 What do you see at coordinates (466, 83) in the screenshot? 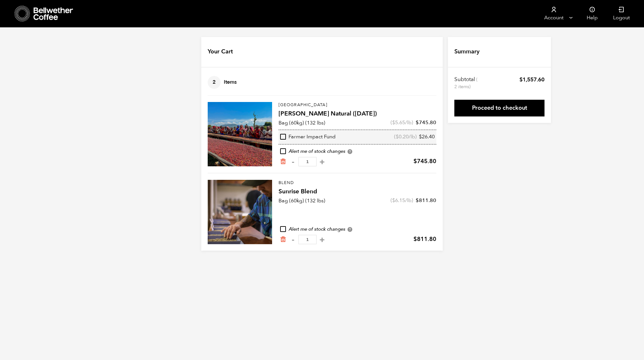
I see `th: Subtotal` at bounding box center [466, 83].